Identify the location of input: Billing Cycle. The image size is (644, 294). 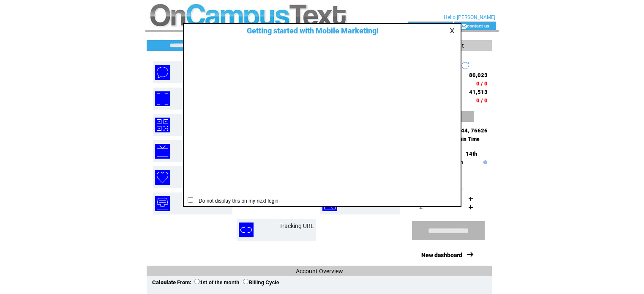
(245, 282).